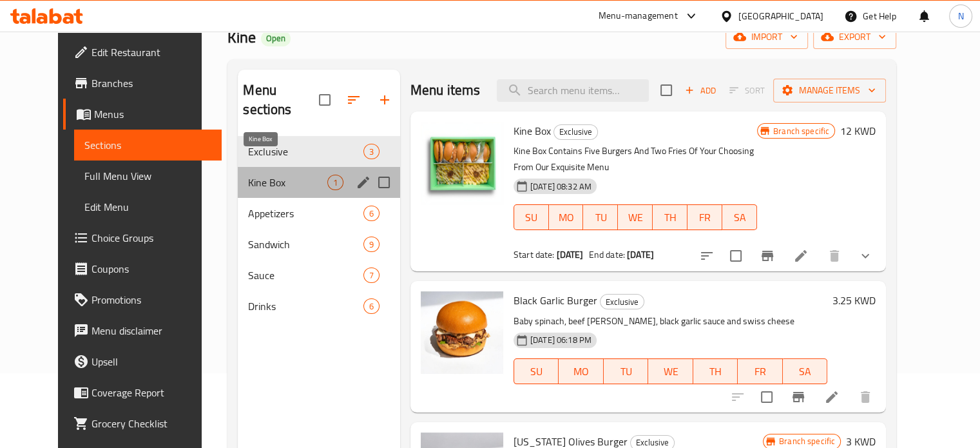 The height and width of the screenshot is (448, 980). I want to click on span: WE, so click(635, 217).